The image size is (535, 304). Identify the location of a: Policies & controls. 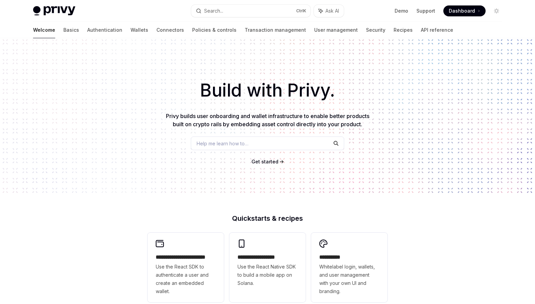
(214, 30).